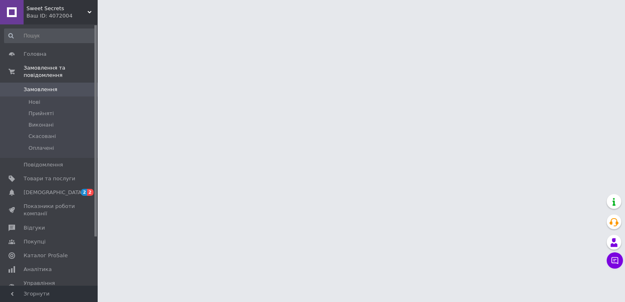 This screenshot has width=625, height=302. What do you see at coordinates (41, 125) in the screenshot?
I see `span: Виконані` at bounding box center [41, 125].